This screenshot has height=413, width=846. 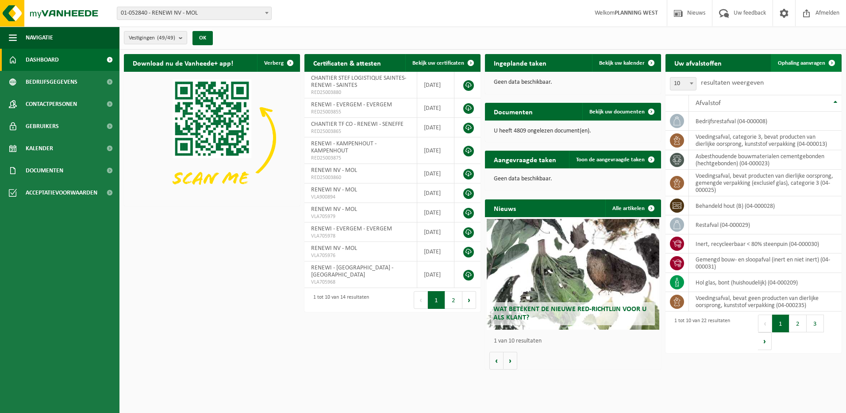 What do you see at coordinates (361, 158) in the screenshot?
I see `span: RED25003875` at bounding box center [361, 158].